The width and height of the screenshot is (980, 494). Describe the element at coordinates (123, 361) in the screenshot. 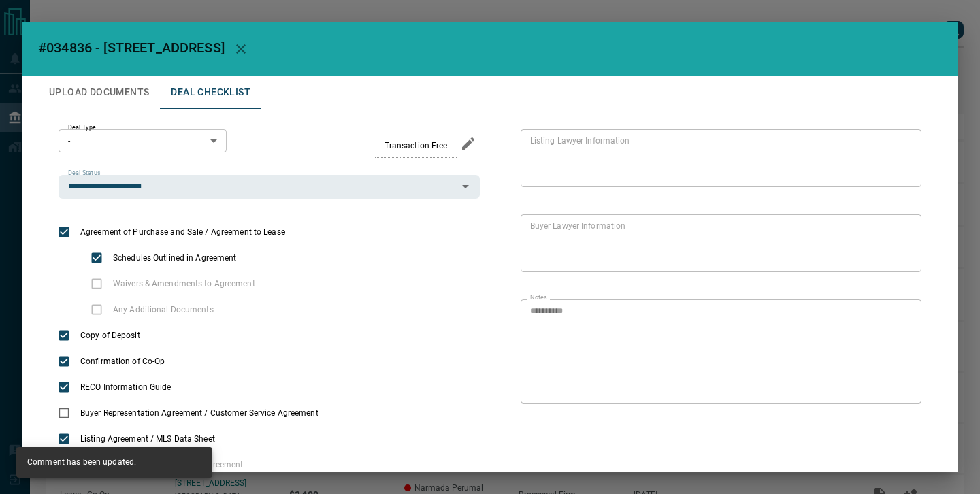

I see `span: Confirmation of Co-Op` at that location.